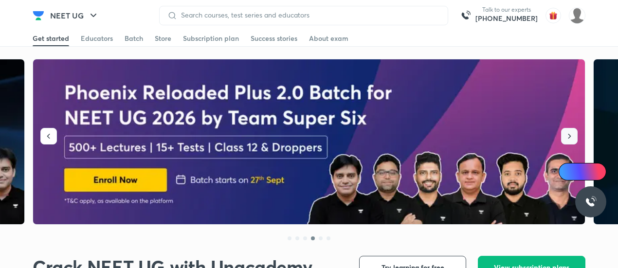 This screenshot has width=618, height=268. What do you see at coordinates (163, 38) in the screenshot?
I see `div: Store` at bounding box center [163, 38].